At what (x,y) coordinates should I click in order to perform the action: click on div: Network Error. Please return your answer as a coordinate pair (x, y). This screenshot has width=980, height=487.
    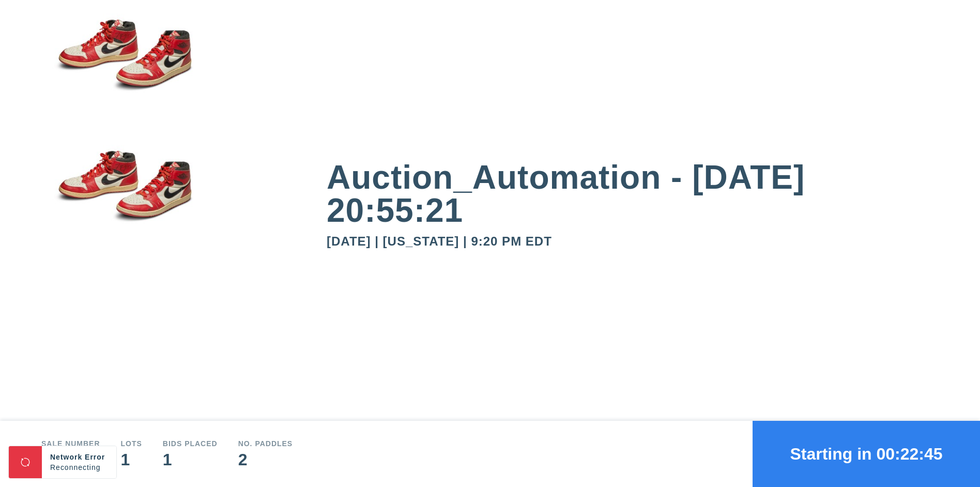
    Looking at the image, I should click on (79, 457).